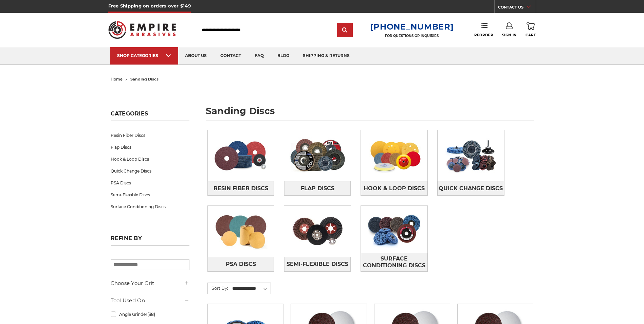  What do you see at coordinates (370, 114) in the screenshot?
I see `h1: sanding discs` at bounding box center [370, 114].